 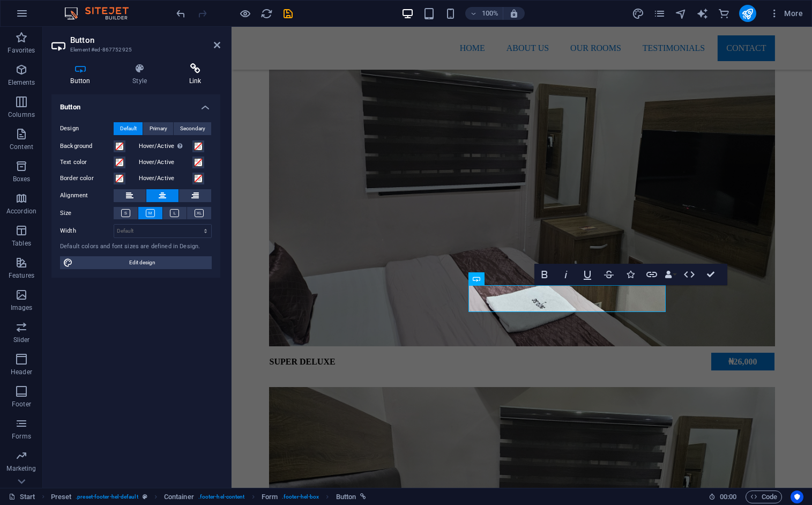 What do you see at coordinates (609, 274) in the screenshot?
I see `button: Strikethrough` at bounding box center [609, 274].